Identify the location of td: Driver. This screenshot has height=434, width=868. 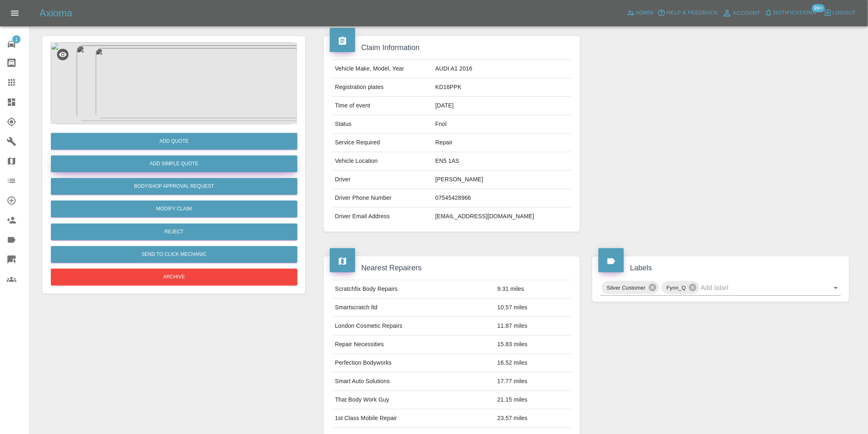
(382, 180).